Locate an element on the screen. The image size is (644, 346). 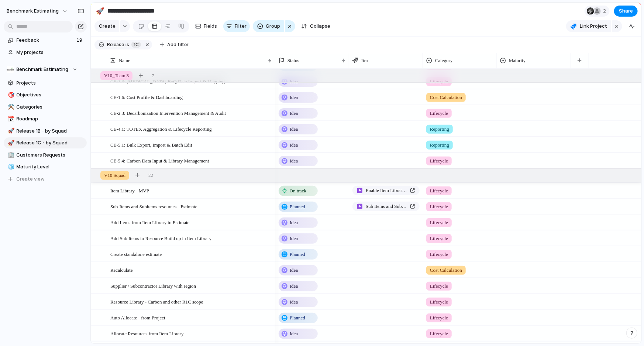
span: Allocate Resources from Item Library is located at coordinates (147, 333).